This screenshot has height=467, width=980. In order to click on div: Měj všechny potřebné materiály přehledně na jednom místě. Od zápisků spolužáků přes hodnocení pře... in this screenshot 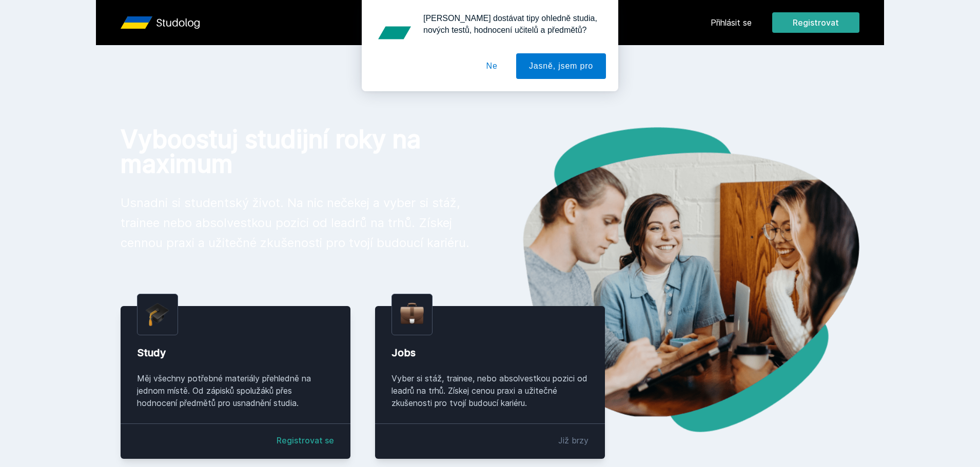, I will do `click(235, 391)`.